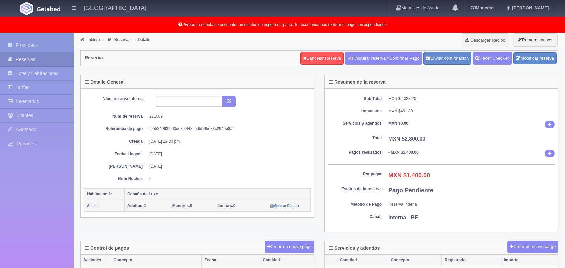 Image resolution: width=565 pixels, height=268 pixels. I want to click on li: Detalle, so click(143, 39).